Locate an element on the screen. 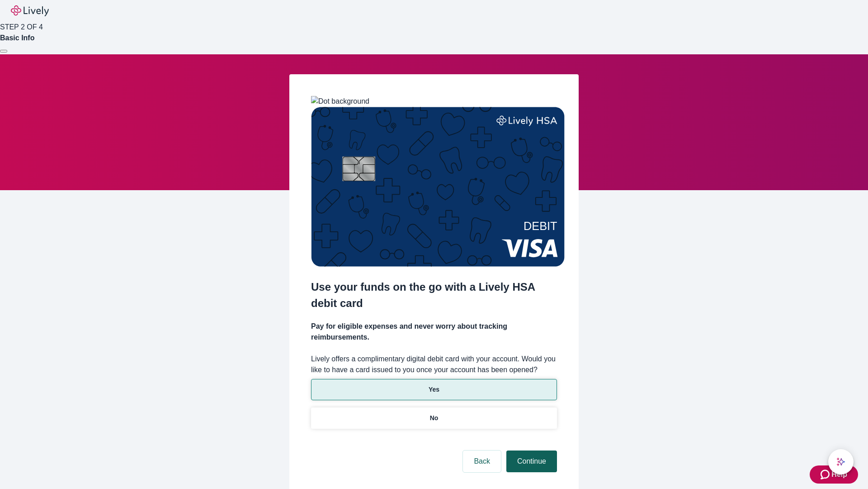  img: Lively is located at coordinates (30, 11).